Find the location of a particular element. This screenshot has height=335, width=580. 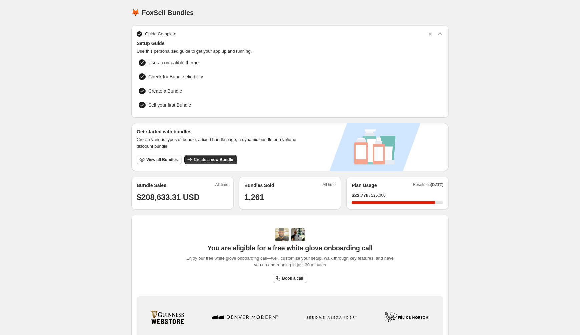

span: Book a call is located at coordinates (292, 278).